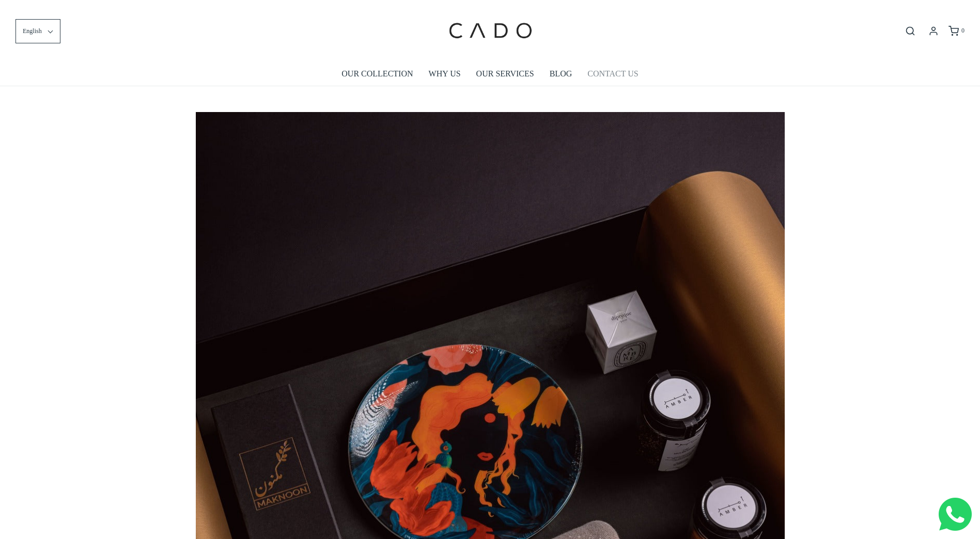 The width and height of the screenshot is (980, 539). I want to click on a: CONTACT US, so click(612, 74).